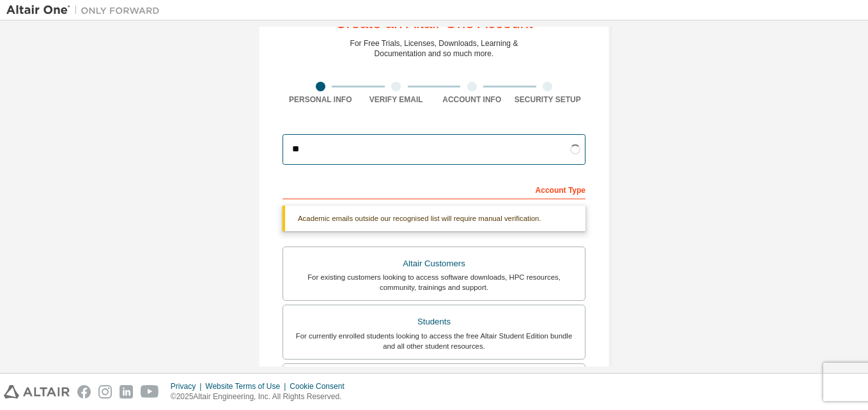 The width and height of the screenshot is (868, 410). Describe the element at coordinates (472, 99) in the screenshot. I see `div: Account Info` at that location.